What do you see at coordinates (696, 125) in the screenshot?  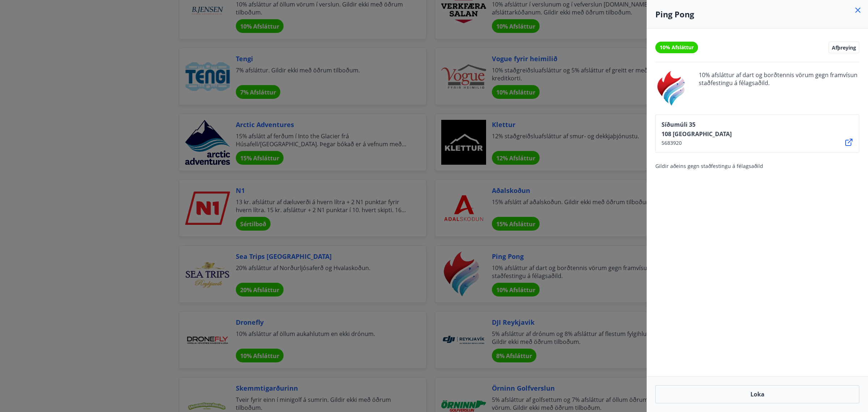 I see `span: Síðumúli 35` at bounding box center [696, 125].